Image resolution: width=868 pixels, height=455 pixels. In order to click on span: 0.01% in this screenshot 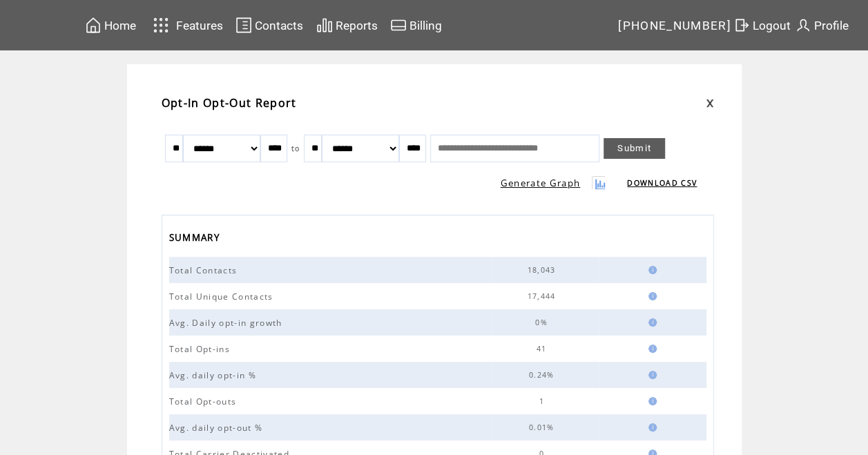, I will do `click(544, 428)`.